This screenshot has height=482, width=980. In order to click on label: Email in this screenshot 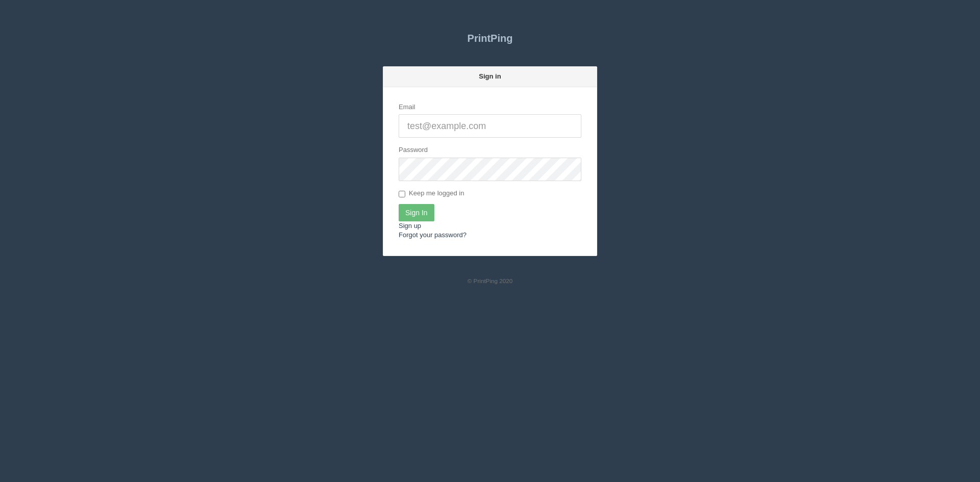, I will do `click(407, 107)`.